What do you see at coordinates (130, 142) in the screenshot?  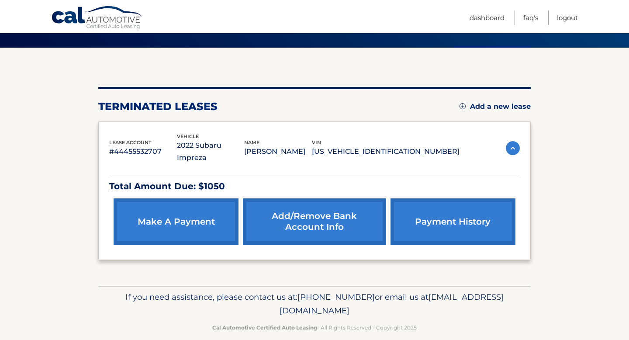 I see `span: lease account` at bounding box center [130, 142].